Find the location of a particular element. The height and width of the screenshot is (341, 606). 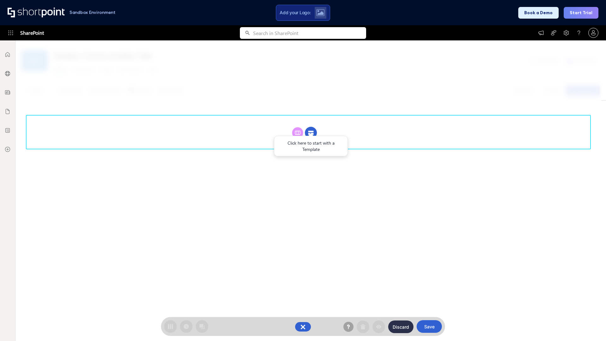

button: Save is located at coordinates (429, 327).